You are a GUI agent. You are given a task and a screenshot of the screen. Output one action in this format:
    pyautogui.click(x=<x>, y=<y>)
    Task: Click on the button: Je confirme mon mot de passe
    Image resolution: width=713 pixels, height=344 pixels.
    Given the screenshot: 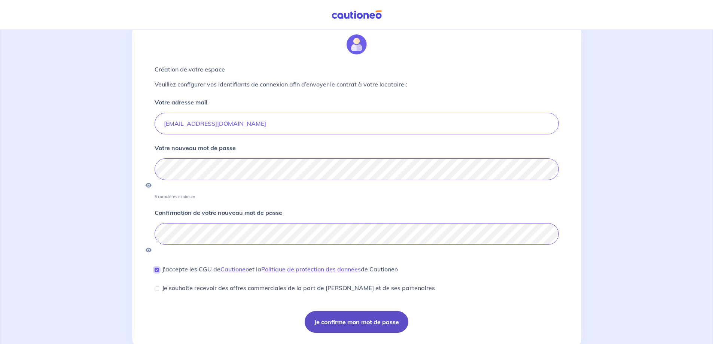 What is the action you would take?
    pyautogui.click(x=356, y=322)
    